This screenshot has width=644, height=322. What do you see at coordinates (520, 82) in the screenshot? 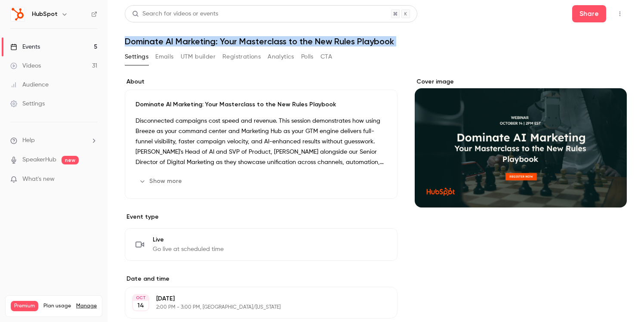
I see `label: Cover image` at bounding box center [520, 82].